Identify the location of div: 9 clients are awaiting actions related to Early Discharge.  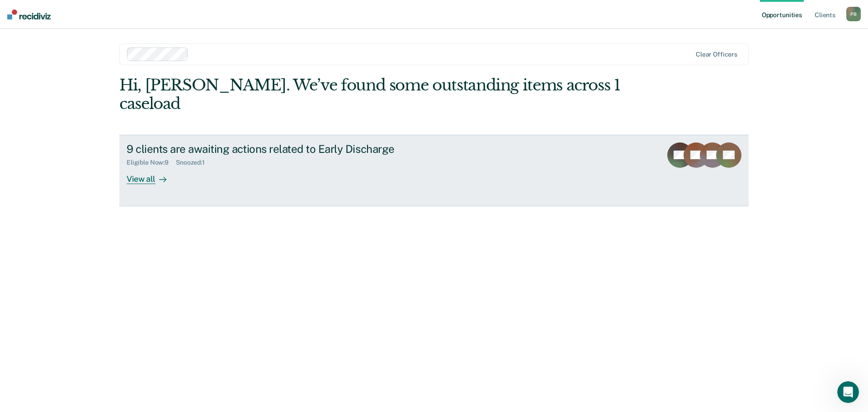
(285, 149).